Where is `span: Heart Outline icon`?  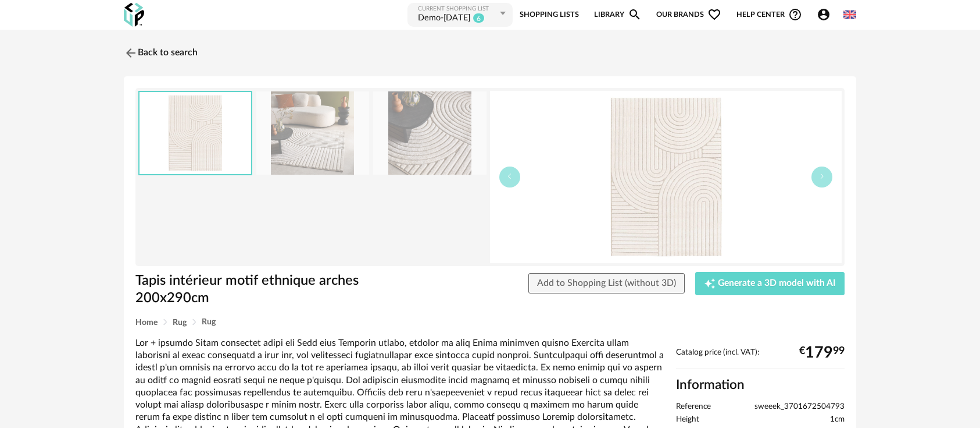 span: Heart Outline icon is located at coordinates (714, 15).